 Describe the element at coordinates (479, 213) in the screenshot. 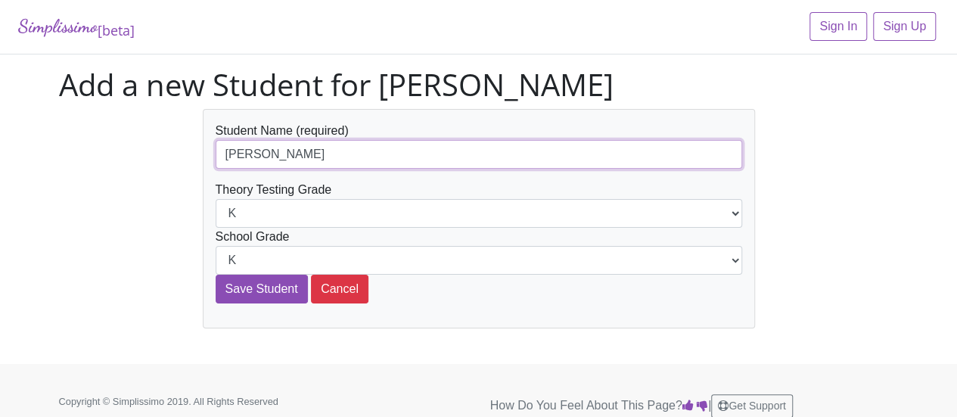

I see `form: Theory Testing Grade School Grade` at that location.